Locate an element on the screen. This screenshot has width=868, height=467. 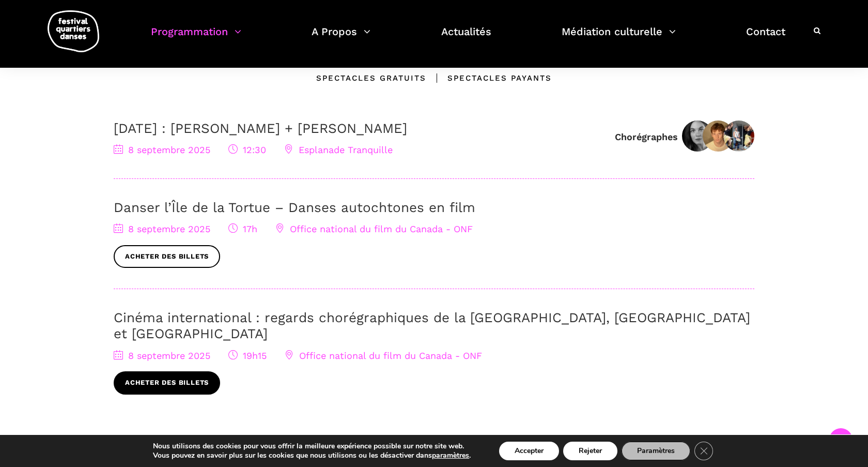
span: Esplanade Tranquille is located at coordinates (339, 149).